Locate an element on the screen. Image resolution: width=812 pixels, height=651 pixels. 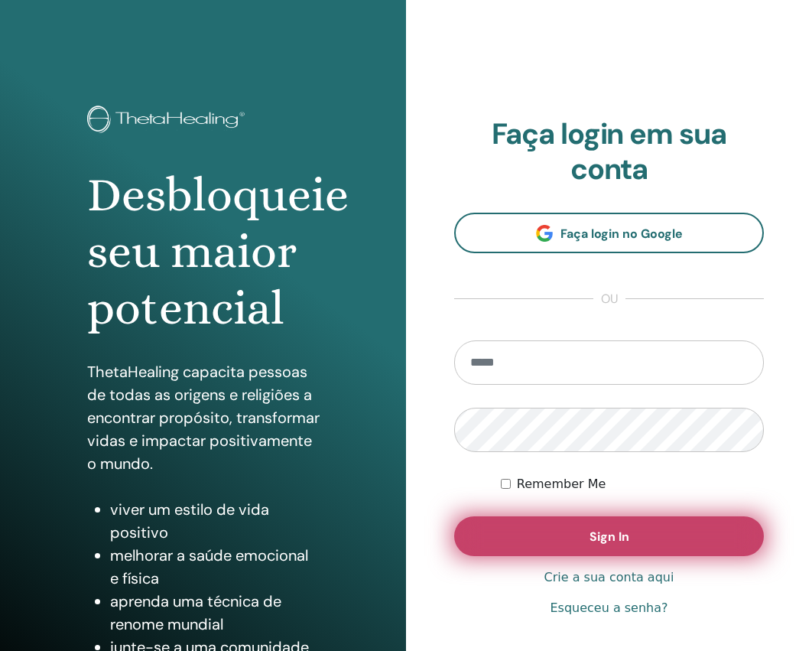
h1: Desbloqueie seu maior potencial is located at coordinates (203, 251).